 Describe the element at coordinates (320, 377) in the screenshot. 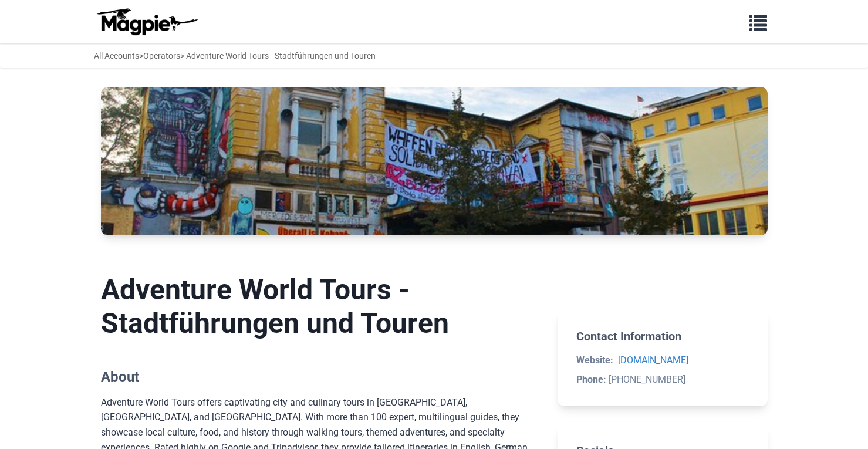

I see `h2: About` at that location.